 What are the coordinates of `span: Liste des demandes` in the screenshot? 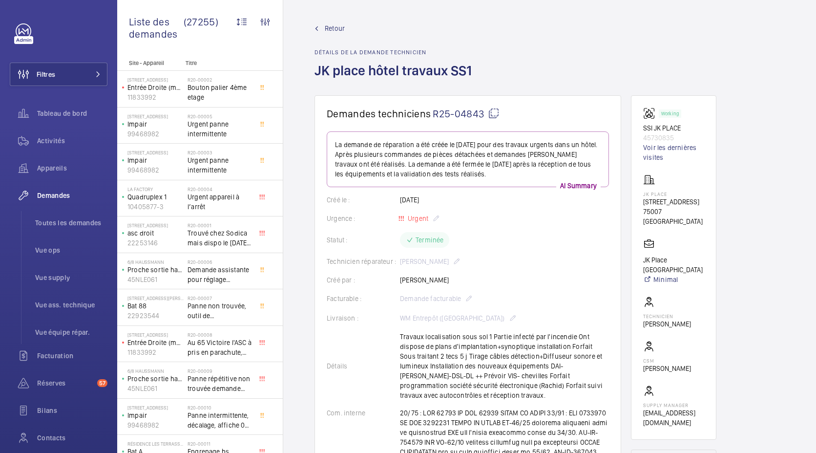 It's located at (156, 28).